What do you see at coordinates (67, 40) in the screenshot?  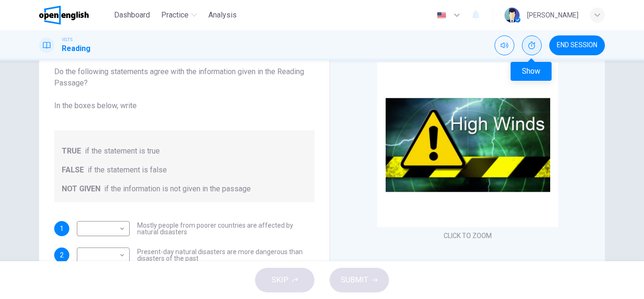 I see `span: IELTS` at bounding box center [67, 40].